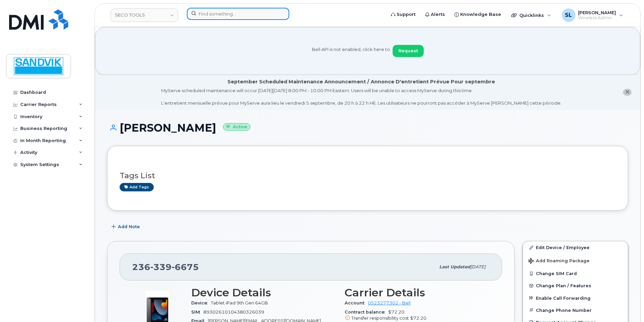  What do you see at coordinates (575, 261) in the screenshot?
I see `button: Add Roaming Package` at bounding box center [575, 261].